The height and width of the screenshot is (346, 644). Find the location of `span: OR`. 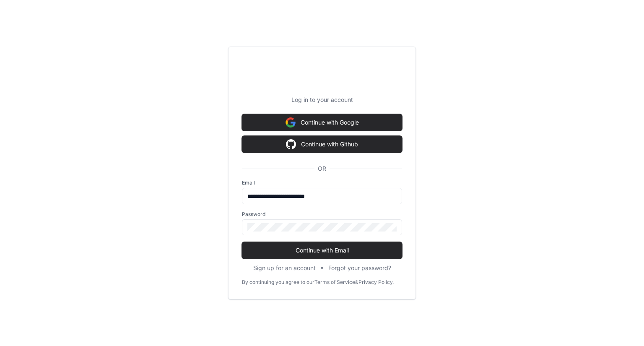

span: OR is located at coordinates (322, 169).